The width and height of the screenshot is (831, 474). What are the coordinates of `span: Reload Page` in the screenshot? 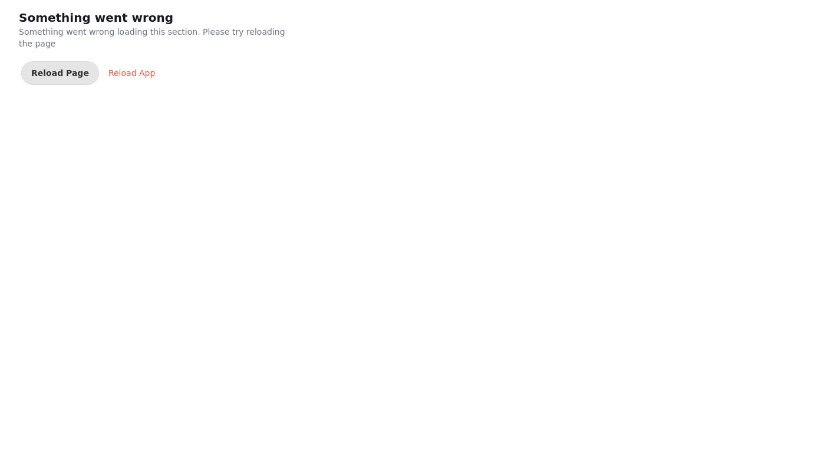 It's located at (60, 73).